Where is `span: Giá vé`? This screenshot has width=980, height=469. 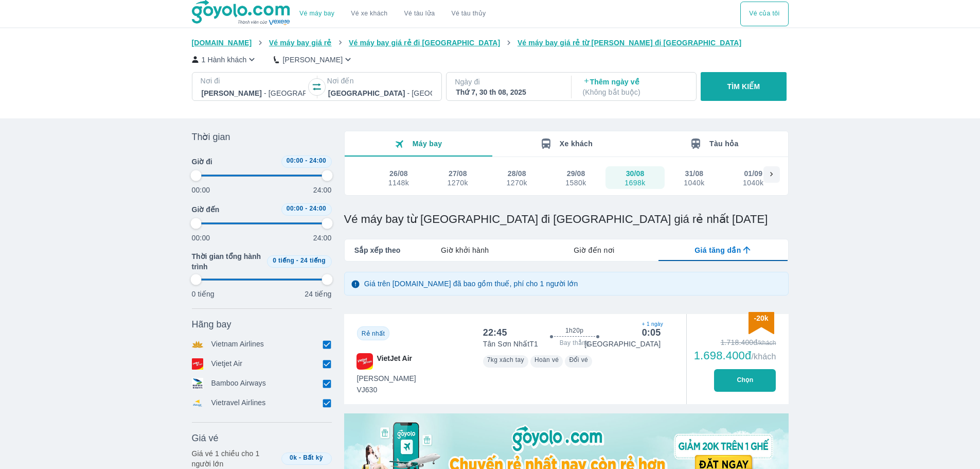 span: Giá vé is located at coordinates (205, 438).